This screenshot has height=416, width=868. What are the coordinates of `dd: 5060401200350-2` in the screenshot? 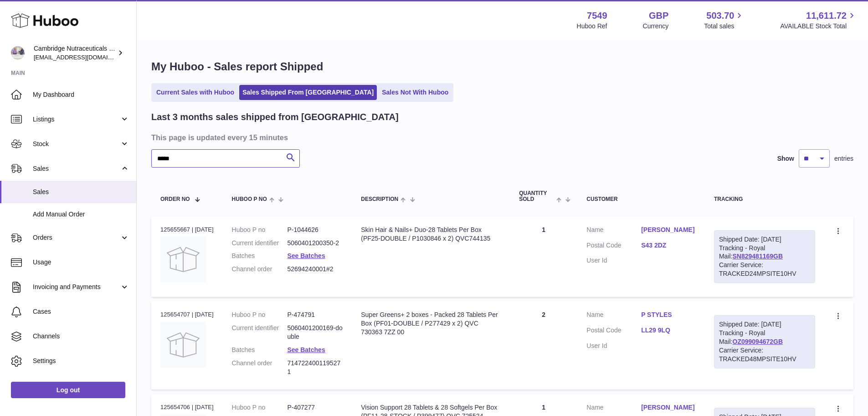 It's located at (315, 243).